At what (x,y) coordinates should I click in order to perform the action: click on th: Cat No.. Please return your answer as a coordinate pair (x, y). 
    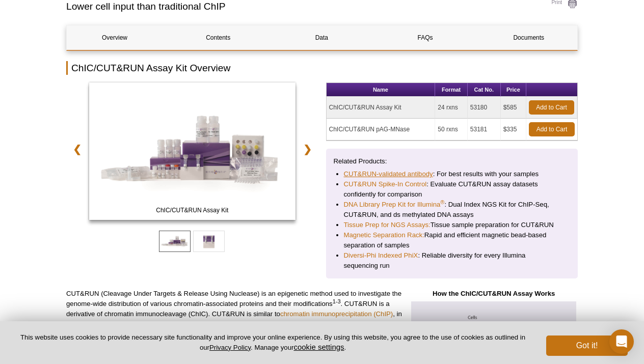
    Looking at the image, I should click on (484, 90).